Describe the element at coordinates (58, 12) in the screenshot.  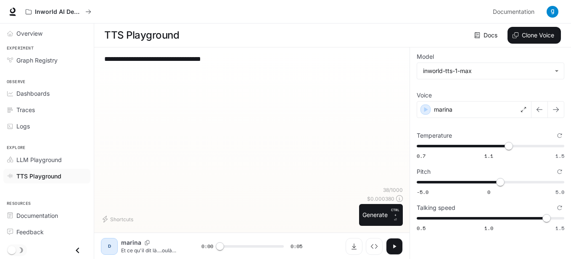
I see `button: All workspaces` at that location.